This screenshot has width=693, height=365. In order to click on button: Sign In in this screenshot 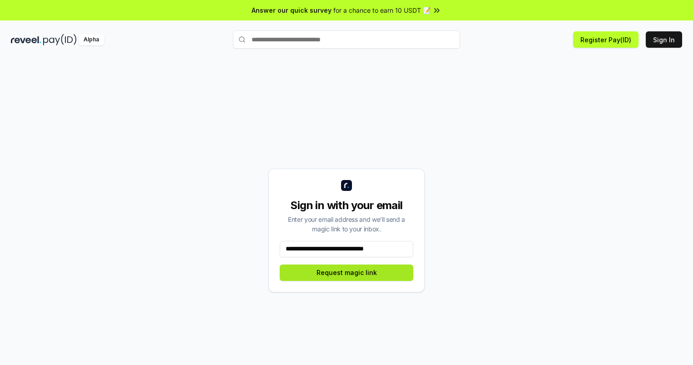, I will do `click(664, 39)`.